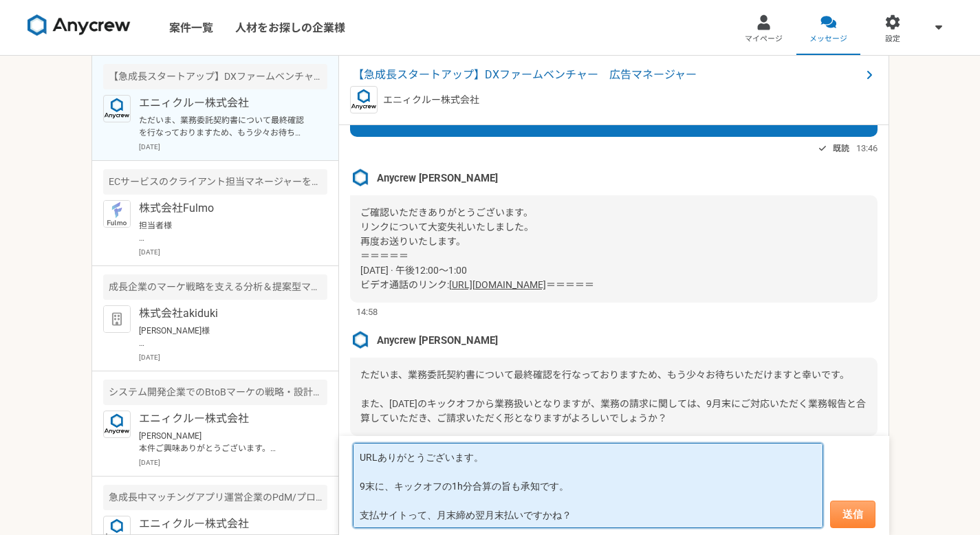  Describe the element at coordinates (828, 39) in the screenshot. I see `span: メッセージ` at that location.